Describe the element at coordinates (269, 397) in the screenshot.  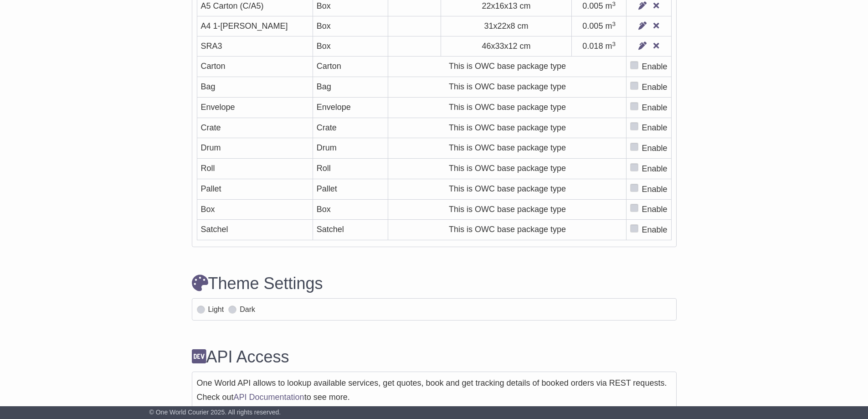
I see `a: API Documentation` at that location.